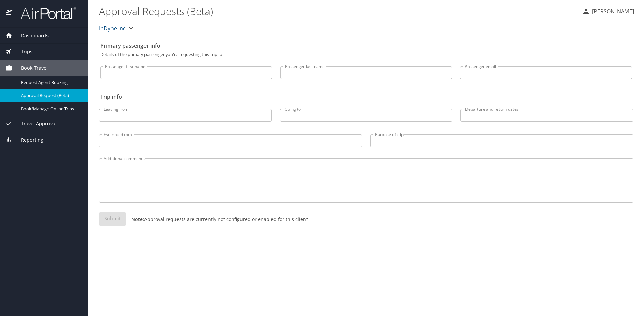  Describe the element at coordinates (367, 55) in the screenshot. I see `p: Details of the primary passenger you're requesting this trip for` at that location.